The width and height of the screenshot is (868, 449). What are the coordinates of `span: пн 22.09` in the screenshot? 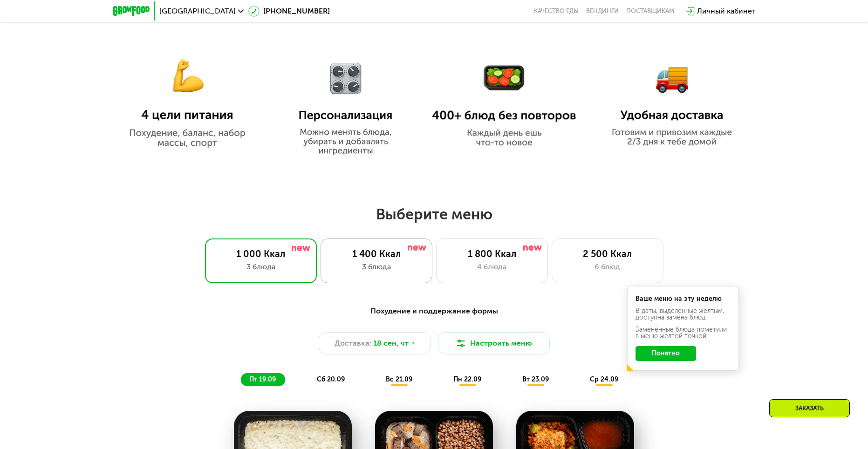 It's located at (467, 379).